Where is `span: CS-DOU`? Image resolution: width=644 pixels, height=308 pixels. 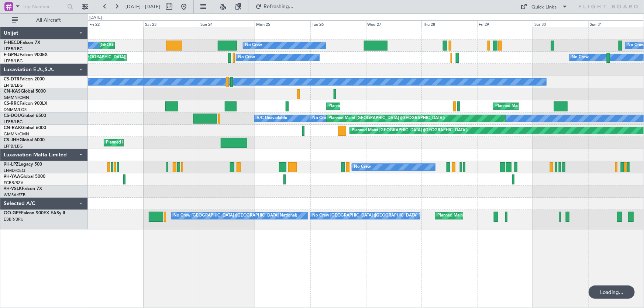
span: CS-DOU is located at coordinates (12, 116).